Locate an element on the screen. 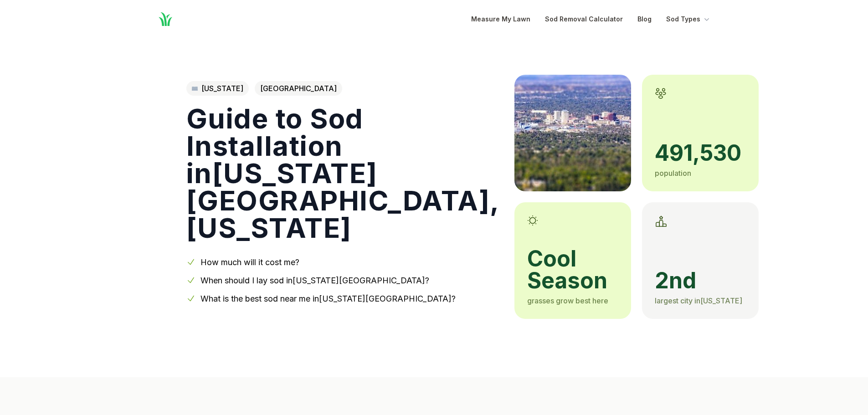  span: cool season is located at coordinates (573, 270).